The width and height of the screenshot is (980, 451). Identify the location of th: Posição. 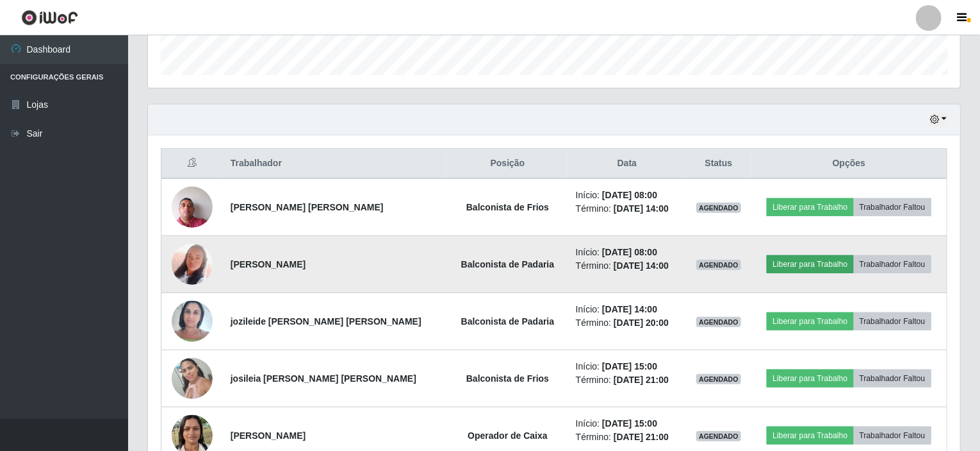
(507, 163).